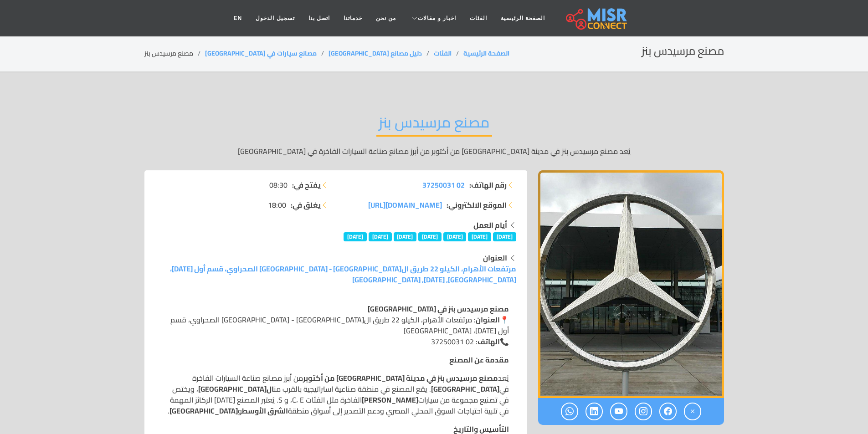  I want to click on span: 08:30, so click(278, 185).